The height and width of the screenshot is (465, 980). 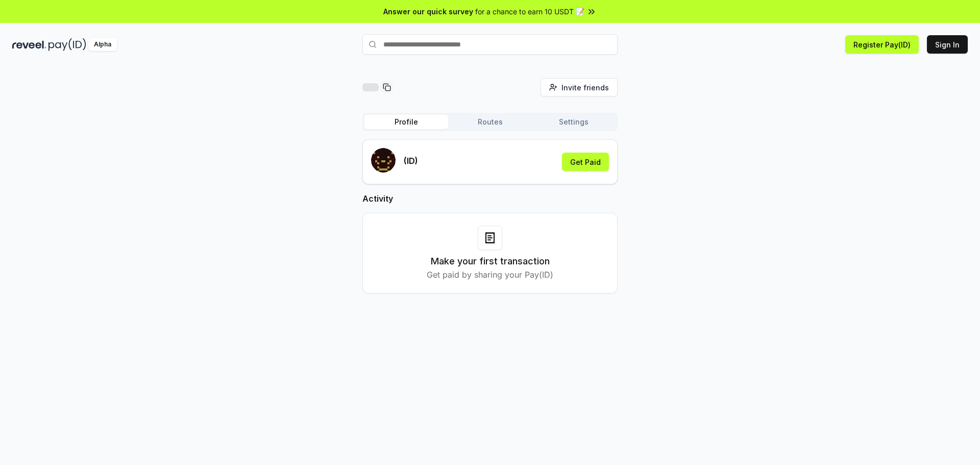 What do you see at coordinates (574, 122) in the screenshot?
I see `button: Settings` at bounding box center [574, 122].